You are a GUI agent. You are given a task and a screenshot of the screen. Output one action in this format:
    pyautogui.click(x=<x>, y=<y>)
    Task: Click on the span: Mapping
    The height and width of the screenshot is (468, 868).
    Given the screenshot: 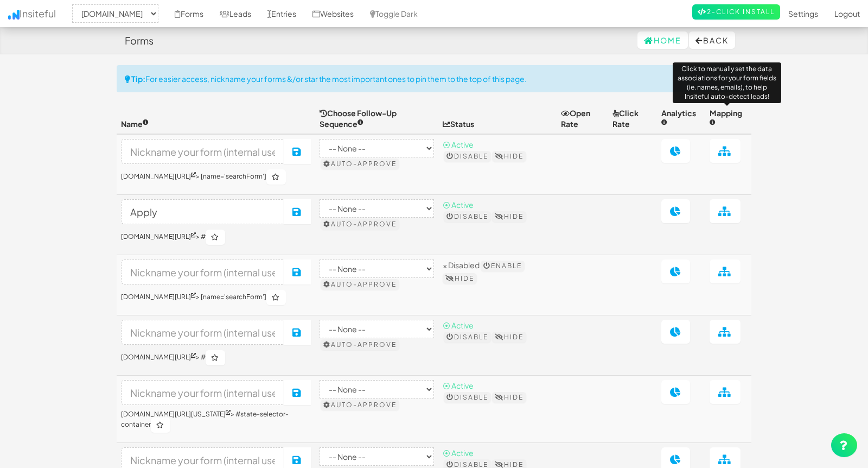 What is the action you would take?
    pyautogui.click(x=726, y=119)
    